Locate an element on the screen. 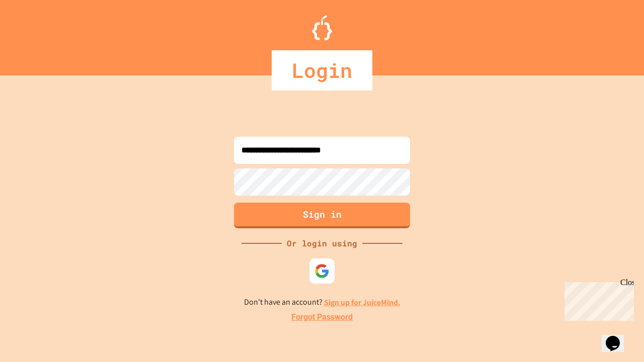  div: Or login using is located at coordinates (322, 244).